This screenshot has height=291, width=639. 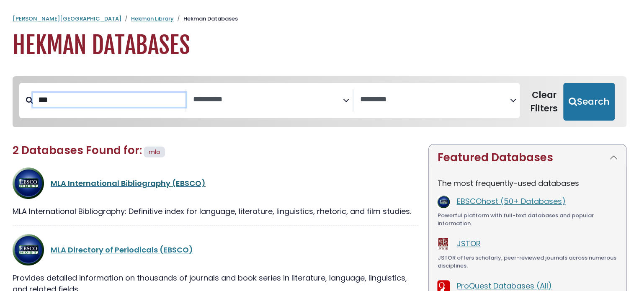 I want to click on button: Featured Databases, so click(x=527, y=157).